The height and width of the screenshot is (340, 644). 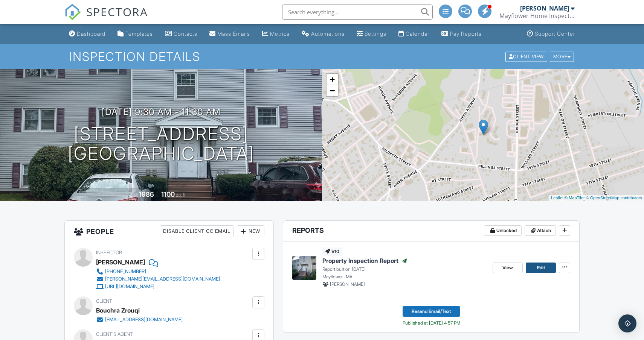 What do you see at coordinates (322, 57) in the screenshot?
I see `h1: Inspection Details` at bounding box center [322, 57].